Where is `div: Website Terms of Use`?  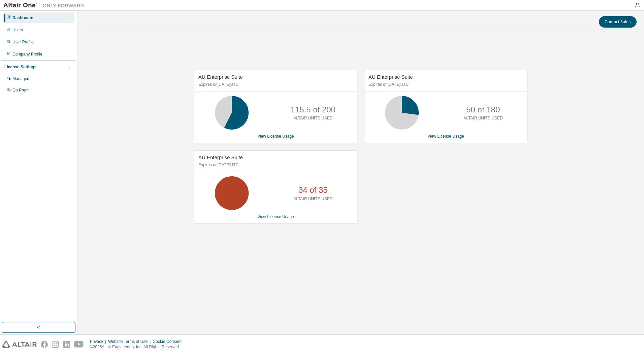
div: Website Terms of Use is located at coordinates (130, 342).